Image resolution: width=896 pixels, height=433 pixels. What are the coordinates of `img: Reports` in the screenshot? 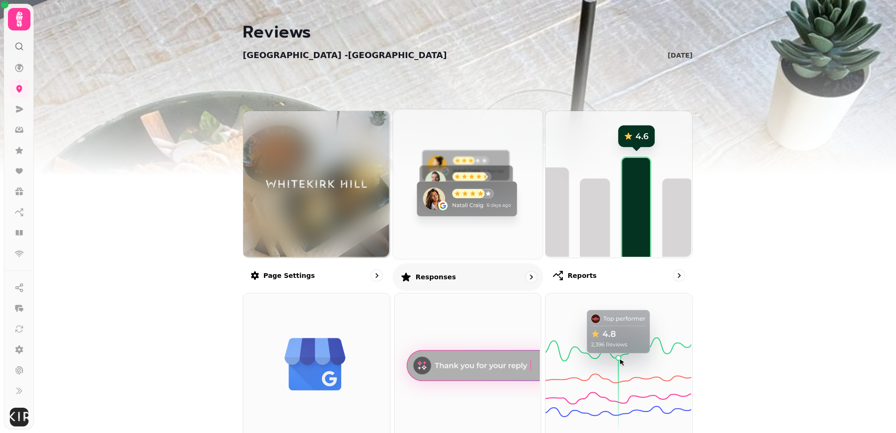 It's located at (618, 183).